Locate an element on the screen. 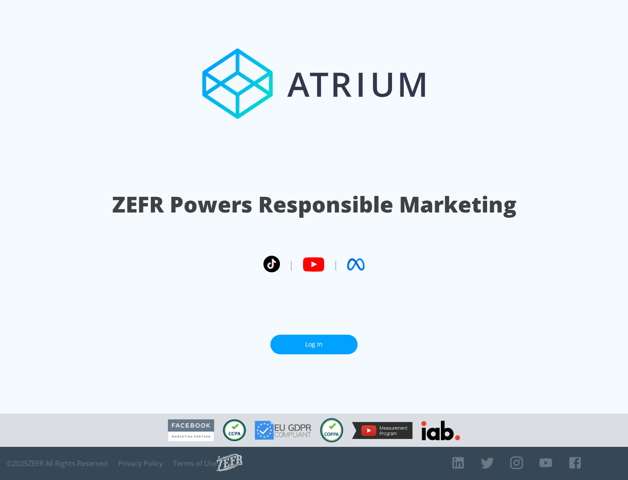  img: COPPA Compliant is located at coordinates (331, 430).